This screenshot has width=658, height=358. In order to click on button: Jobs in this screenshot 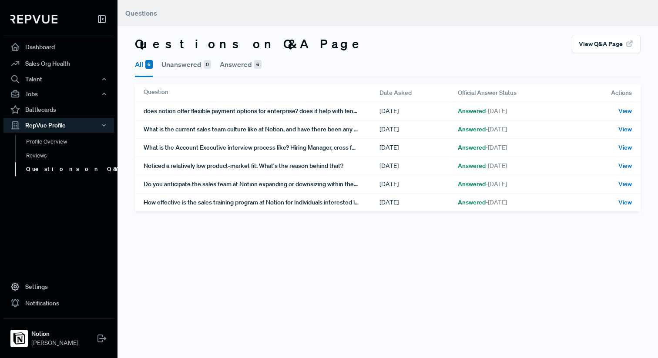, I will do `click(59, 94)`.